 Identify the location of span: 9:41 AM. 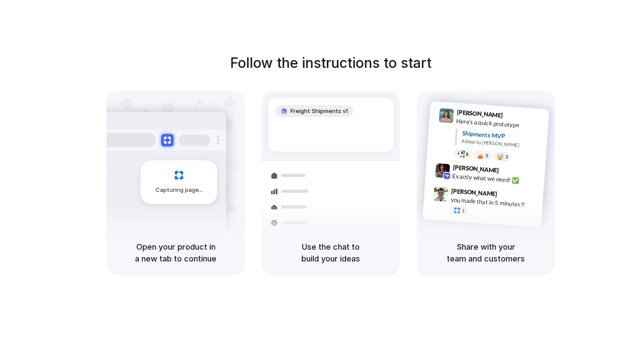
(514, 117).